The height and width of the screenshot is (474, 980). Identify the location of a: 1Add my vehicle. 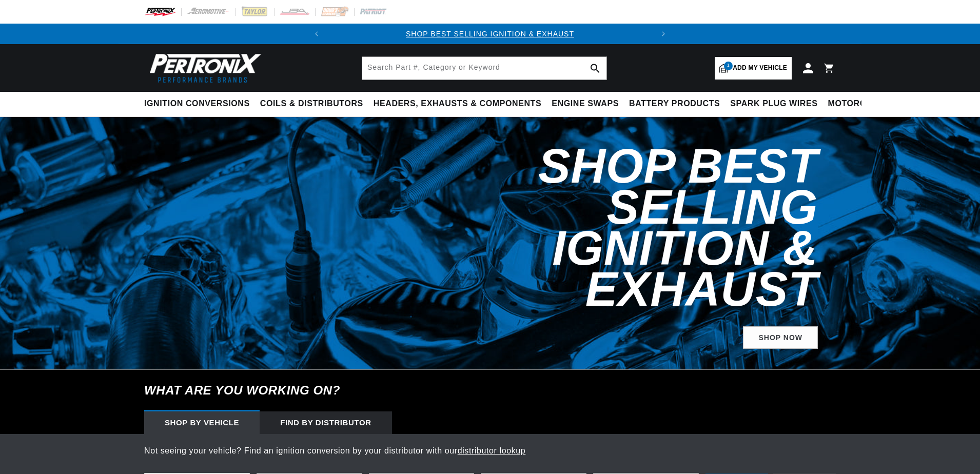
(753, 68).